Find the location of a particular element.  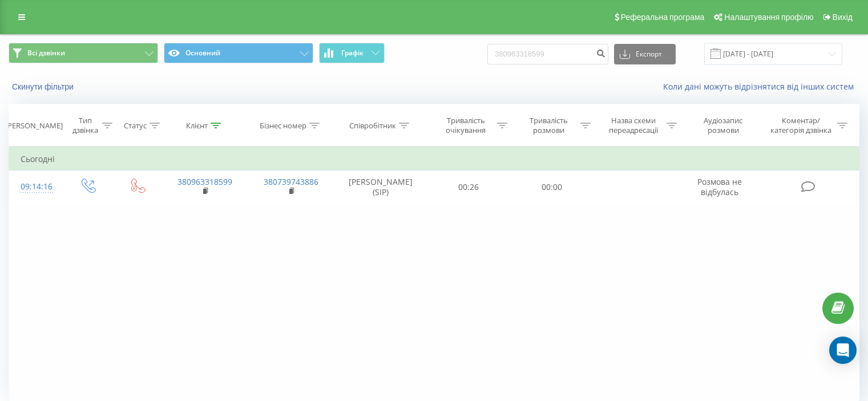

span: Реферальна програма is located at coordinates (663, 17).